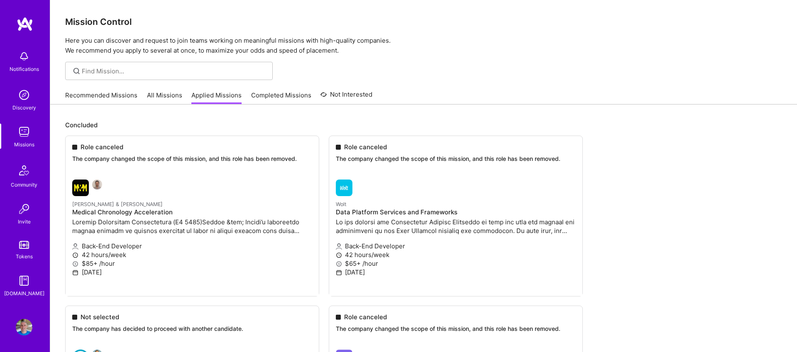 The height and width of the screenshot is (352, 797). I want to click on a: Not Interested, so click(346, 97).